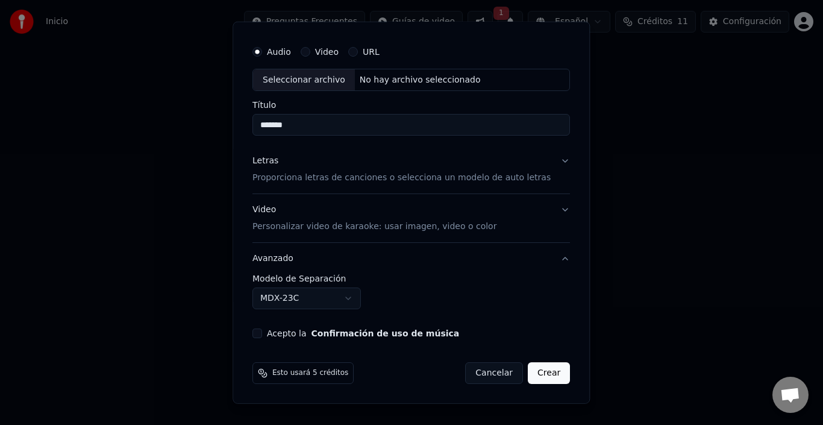 This screenshot has height=425, width=823. What do you see at coordinates (411, 259) in the screenshot?
I see `button: Avanzado` at bounding box center [411, 259].